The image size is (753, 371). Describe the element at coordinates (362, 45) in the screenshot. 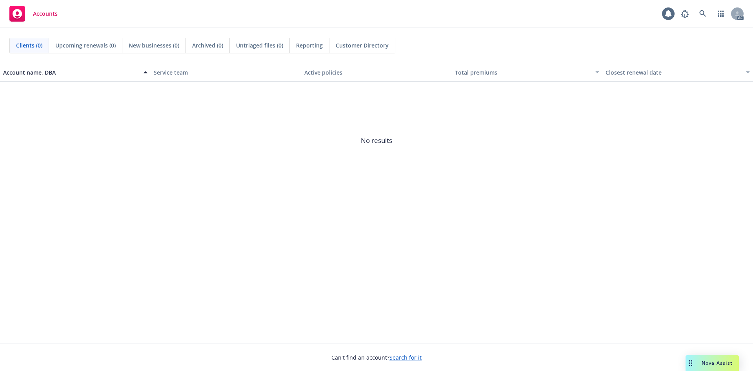

I see `span: Customer Directory` at that location.